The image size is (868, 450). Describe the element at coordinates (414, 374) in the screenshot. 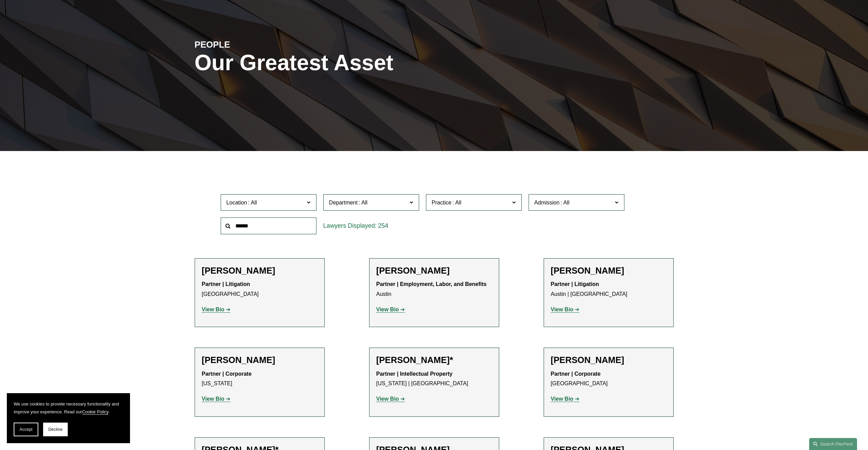

I see `strong: Partner | Intellectual Property` at that location.